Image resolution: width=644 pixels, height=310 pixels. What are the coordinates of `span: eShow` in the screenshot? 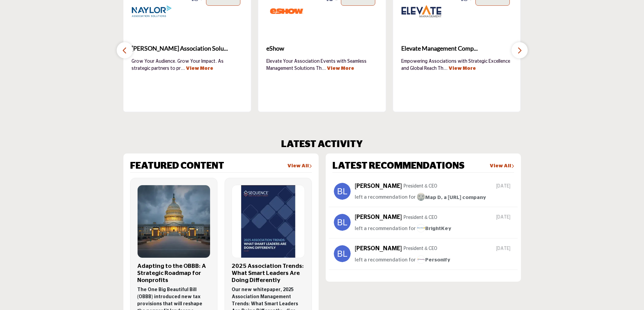 It's located at (322, 48).